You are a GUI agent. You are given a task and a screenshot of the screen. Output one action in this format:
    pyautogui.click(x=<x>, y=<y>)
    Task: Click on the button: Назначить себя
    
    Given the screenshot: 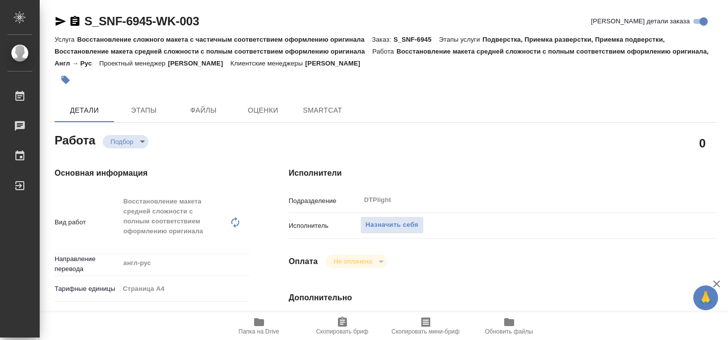 What is the action you would take?
    pyautogui.click(x=392, y=225)
    